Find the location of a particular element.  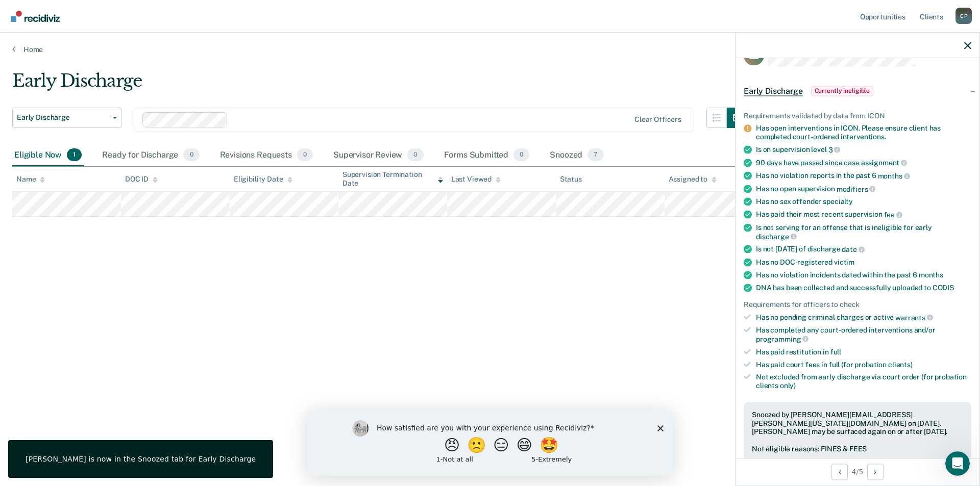

button: 3 is located at coordinates (195, 35).